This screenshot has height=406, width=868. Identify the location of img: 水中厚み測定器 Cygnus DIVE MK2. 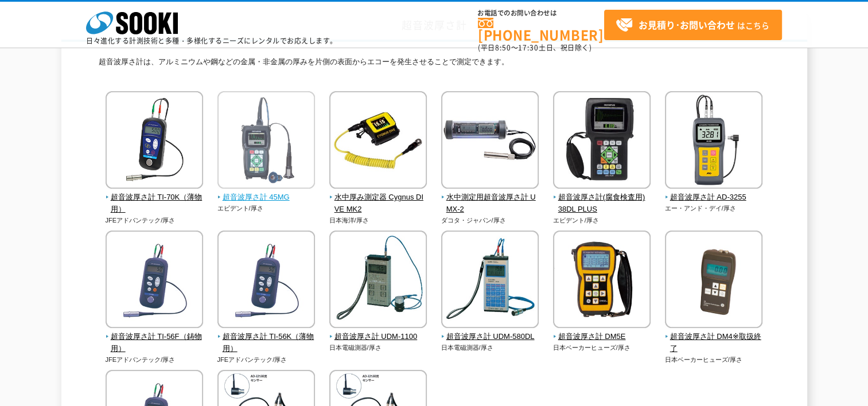
(378, 141).